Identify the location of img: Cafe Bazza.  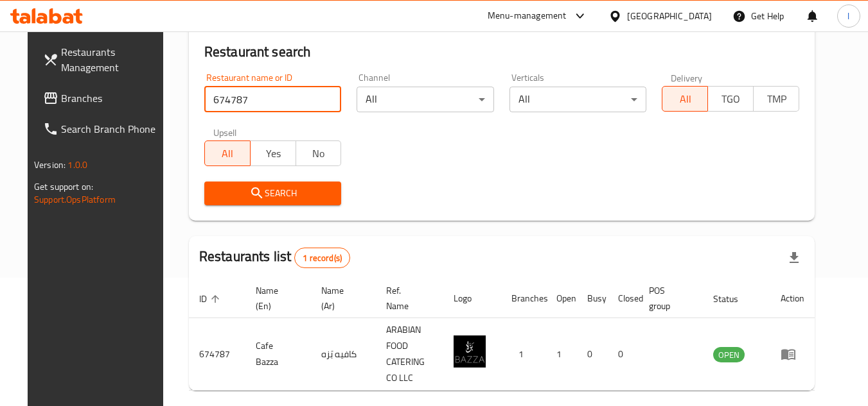
(469, 352).